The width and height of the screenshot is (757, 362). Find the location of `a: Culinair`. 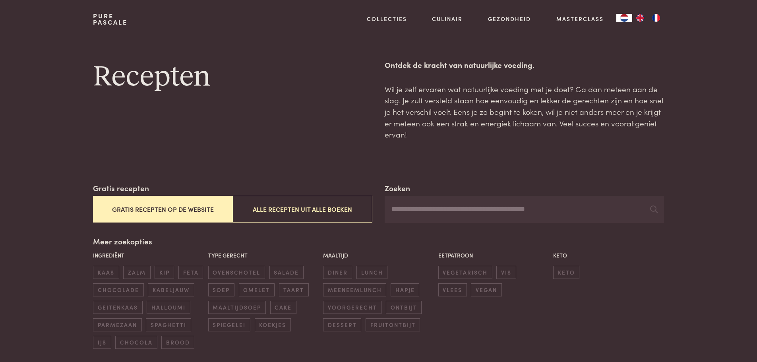

a: Culinair is located at coordinates (447, 19).